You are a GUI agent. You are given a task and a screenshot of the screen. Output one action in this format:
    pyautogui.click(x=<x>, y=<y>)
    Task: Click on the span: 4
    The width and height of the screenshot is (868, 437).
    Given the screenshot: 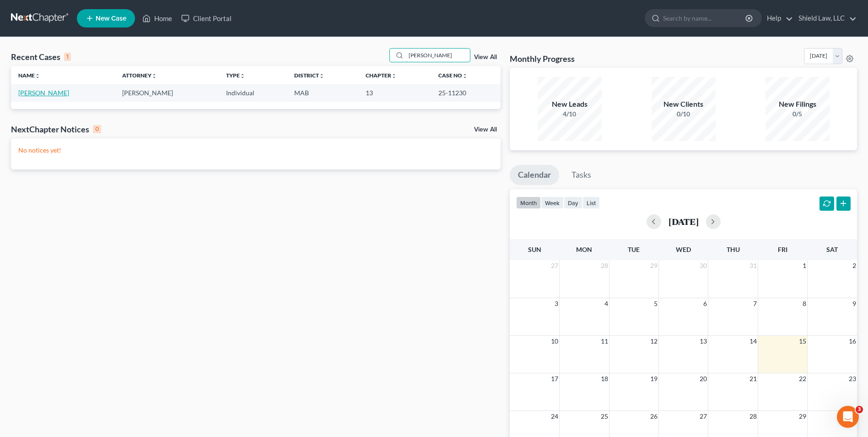 What is the action you would take?
    pyautogui.click(x=607, y=304)
    